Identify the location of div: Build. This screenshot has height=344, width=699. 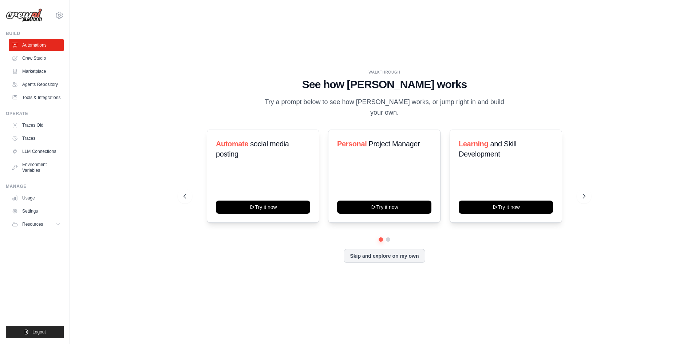
(35, 34).